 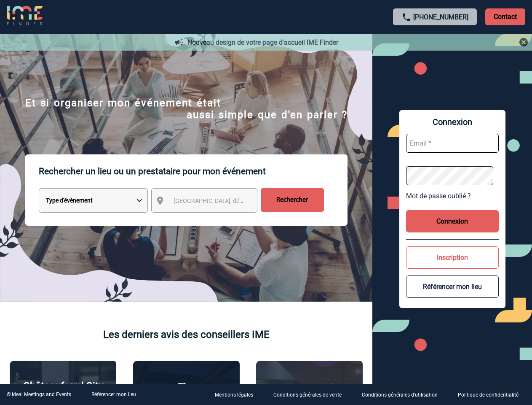 I want to click on a: Mentions légales, so click(x=237, y=394).